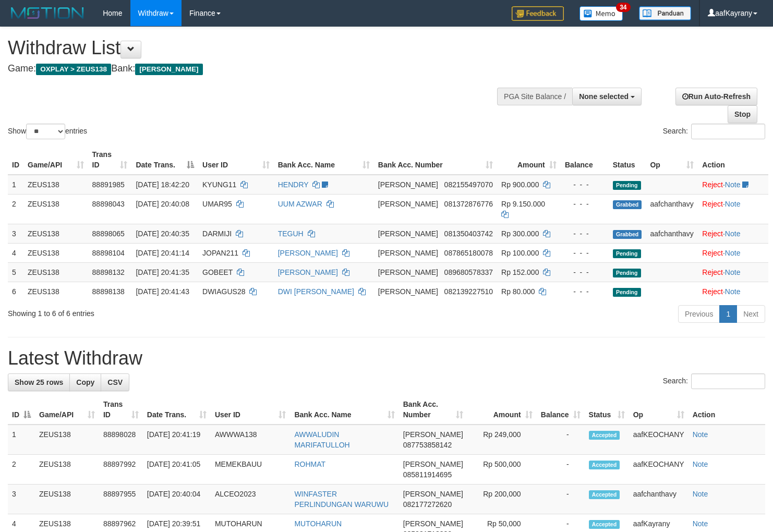 The image size is (773, 532). What do you see at coordinates (115, 382) in the screenshot?
I see `a: CSV` at bounding box center [115, 382].